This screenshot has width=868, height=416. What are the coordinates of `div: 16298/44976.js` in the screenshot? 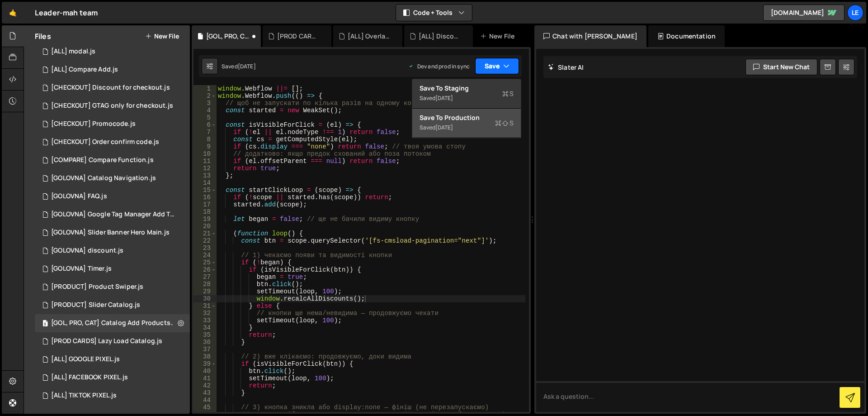 It's located at (112, 51).